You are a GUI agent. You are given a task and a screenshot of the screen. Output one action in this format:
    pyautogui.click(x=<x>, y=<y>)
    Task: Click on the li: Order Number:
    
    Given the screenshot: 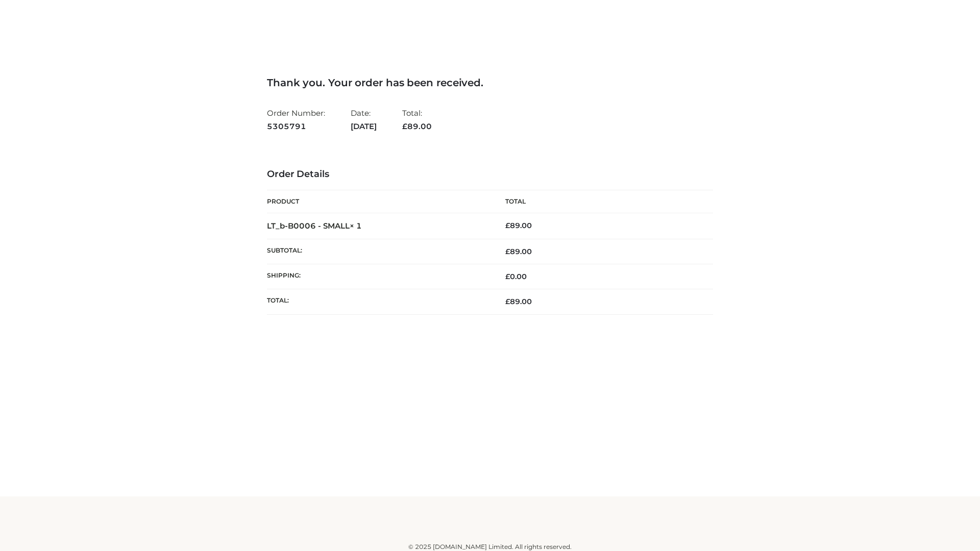 What is the action you would take?
    pyautogui.click(x=296, y=119)
    